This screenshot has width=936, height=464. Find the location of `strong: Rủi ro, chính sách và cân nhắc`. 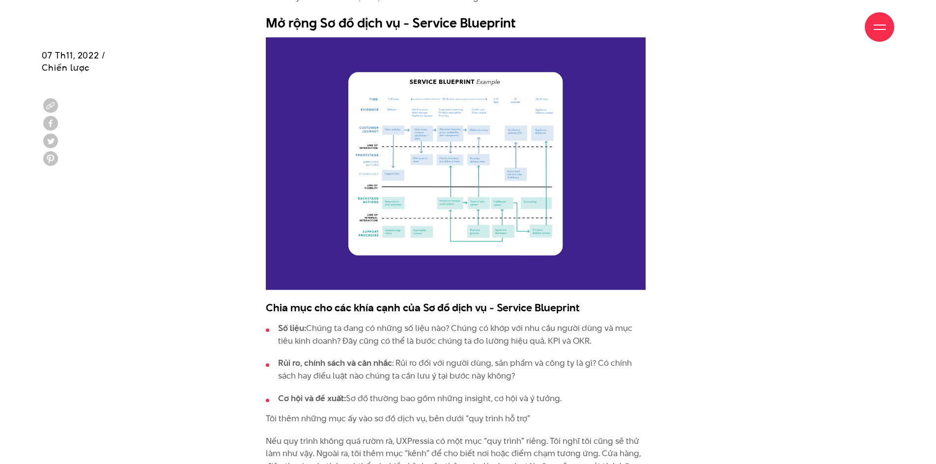

strong: Rủi ro, chính sách và cân nhắc is located at coordinates (335, 363).